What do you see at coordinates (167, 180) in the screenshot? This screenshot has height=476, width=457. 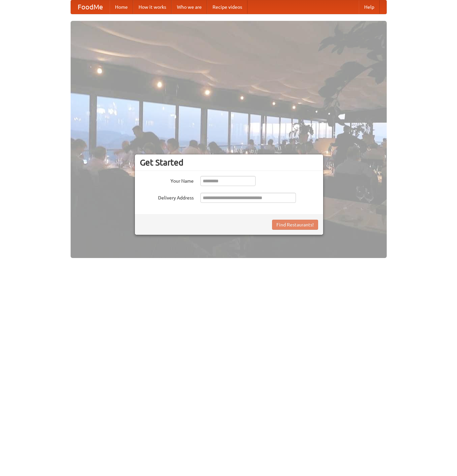 I see `label: Your Name` at bounding box center [167, 180].